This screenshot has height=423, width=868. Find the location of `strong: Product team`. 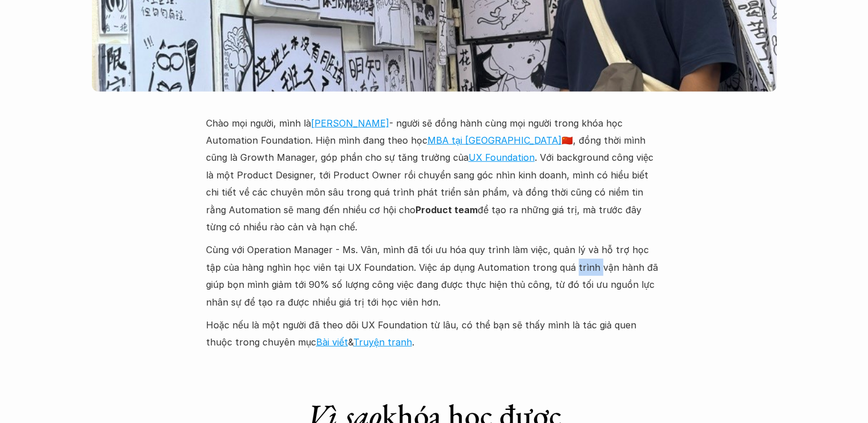

strong: Product team is located at coordinates (446, 210).